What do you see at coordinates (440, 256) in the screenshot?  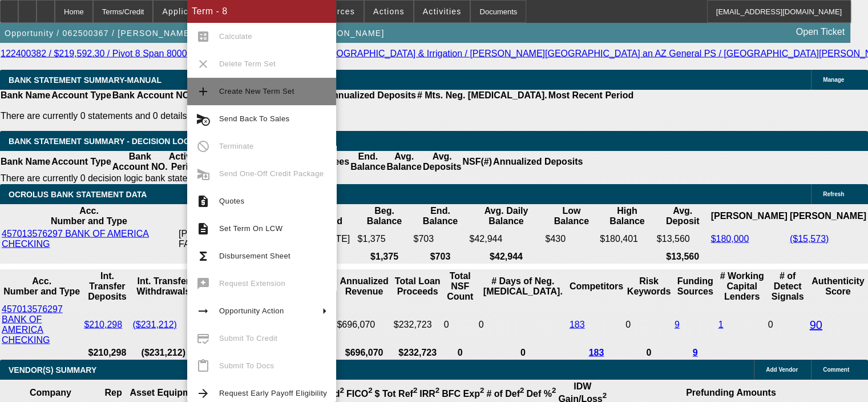 I see `th: $703` at bounding box center [440, 256].